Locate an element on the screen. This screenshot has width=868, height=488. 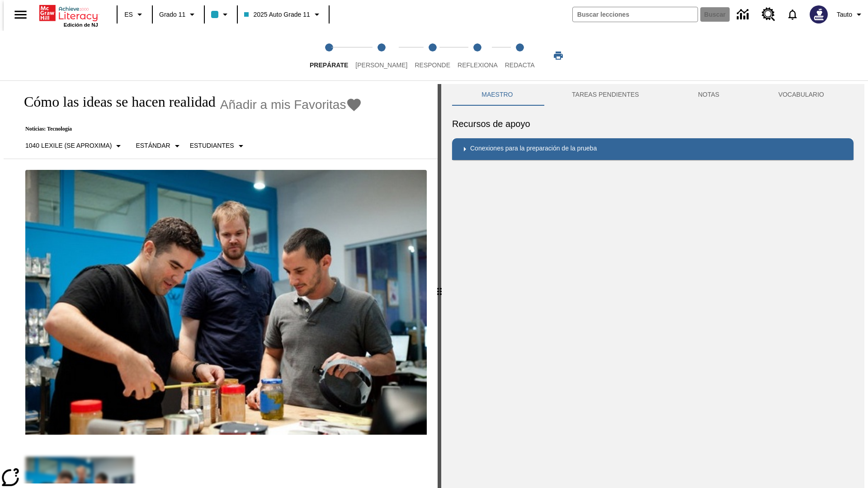
img: Avatar is located at coordinates (819, 15).